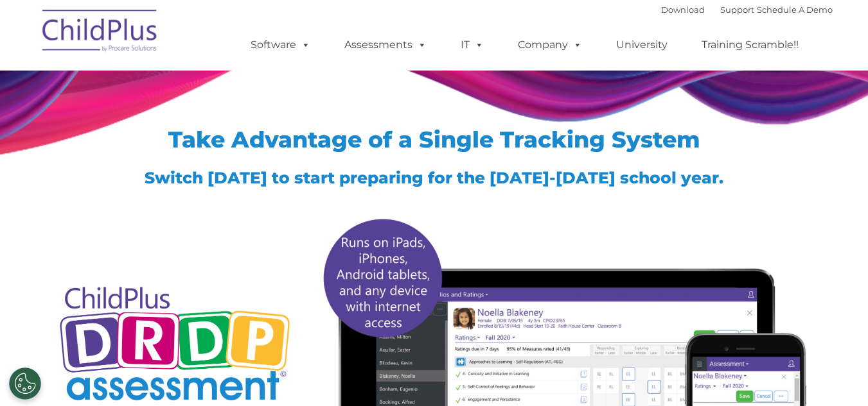  I want to click on a: Support, so click(737, 10).